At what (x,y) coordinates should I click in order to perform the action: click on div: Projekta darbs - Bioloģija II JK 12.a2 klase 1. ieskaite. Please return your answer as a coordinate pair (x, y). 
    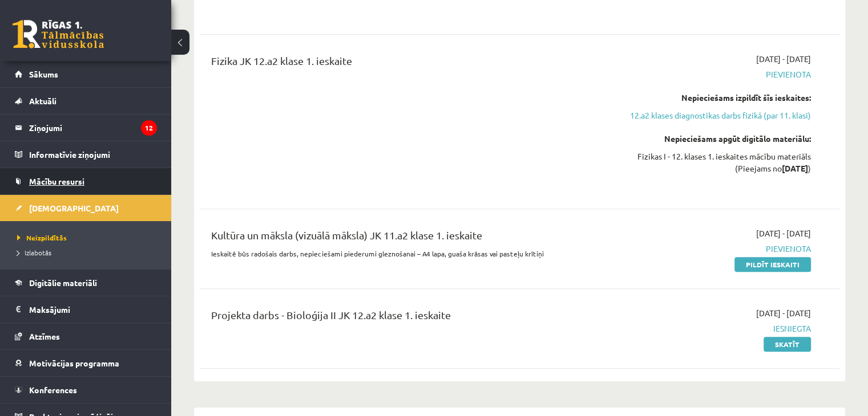
    Looking at the image, I should click on (408, 318).